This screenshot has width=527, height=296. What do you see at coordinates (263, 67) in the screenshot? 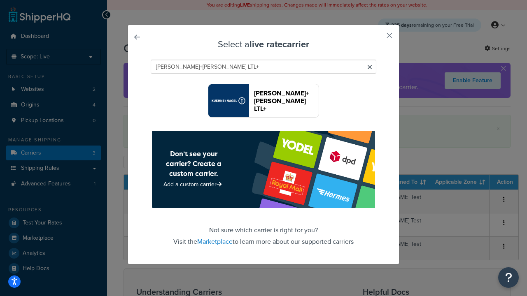
I see `input: Search Carriers` at bounding box center [263, 67].